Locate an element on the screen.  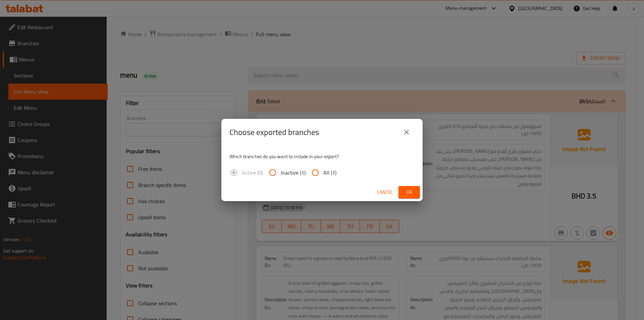
span: Ok is located at coordinates (410, 192).